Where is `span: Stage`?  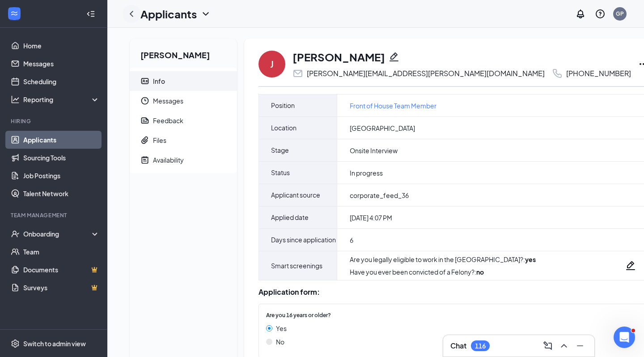 span: Stage is located at coordinates (280, 150).